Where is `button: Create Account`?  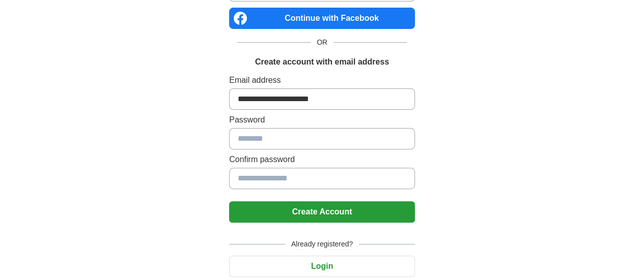 button: Create Account is located at coordinates (322, 212).